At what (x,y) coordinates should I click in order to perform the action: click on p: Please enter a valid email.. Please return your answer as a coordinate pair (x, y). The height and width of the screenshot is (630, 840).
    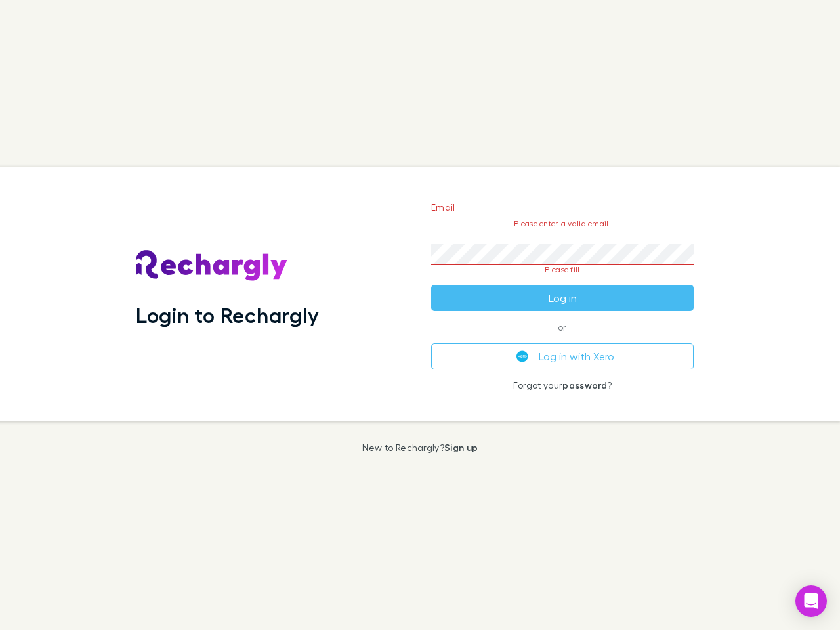
    Looking at the image, I should click on (562, 224).